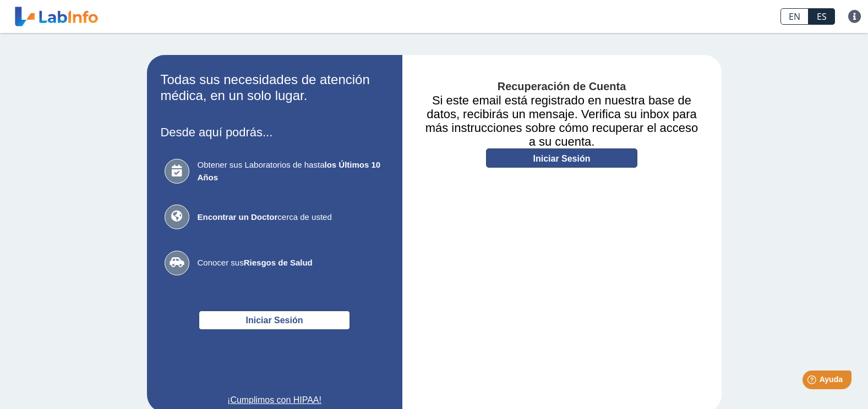  Describe the element at coordinates (61, 13) in the screenshot. I see `span: Ayuda` at that location.